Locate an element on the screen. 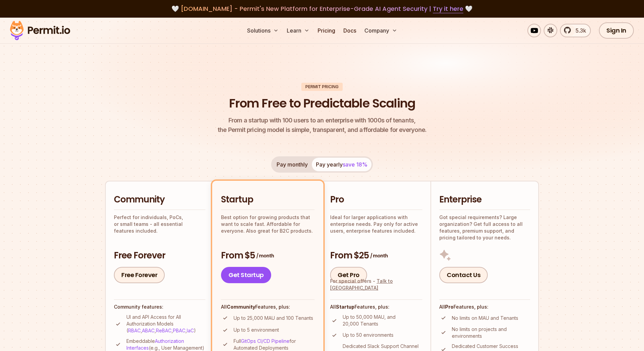 The height and width of the screenshot is (351, 644). button: Pay monthly is located at coordinates (292, 165).